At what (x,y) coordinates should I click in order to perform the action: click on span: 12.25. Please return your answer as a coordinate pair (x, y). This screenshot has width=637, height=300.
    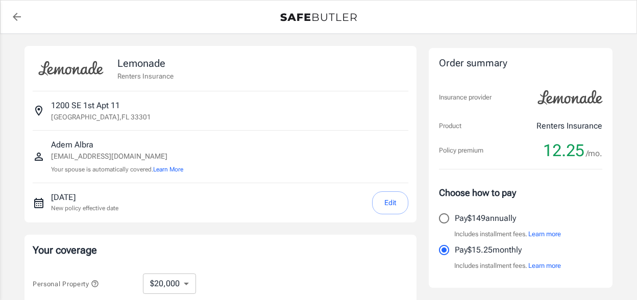
    Looking at the image, I should click on (564, 151).